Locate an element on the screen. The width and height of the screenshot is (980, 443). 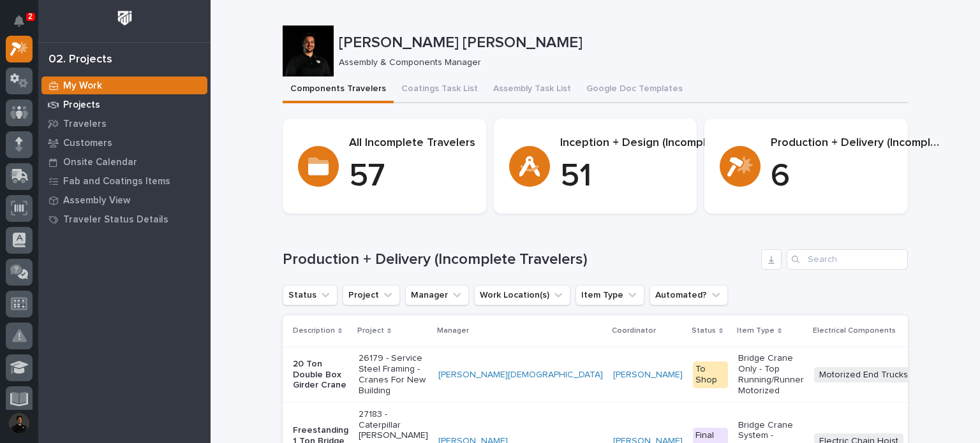
h1: Production + Delivery (Incomplete Travelers) is located at coordinates (519, 260).